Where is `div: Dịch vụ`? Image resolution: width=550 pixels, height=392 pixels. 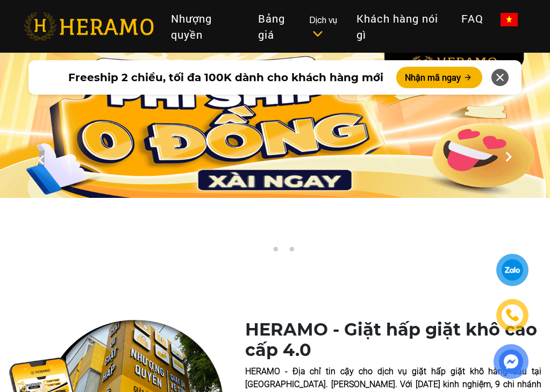
div: Dịch vụ is located at coordinates (329, 26).